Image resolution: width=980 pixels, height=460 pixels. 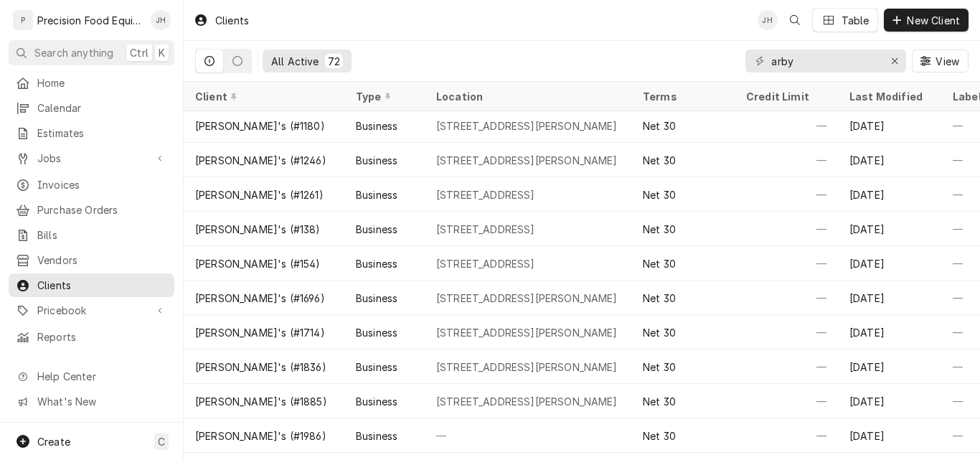 I want to click on button: New Client, so click(x=926, y=20).